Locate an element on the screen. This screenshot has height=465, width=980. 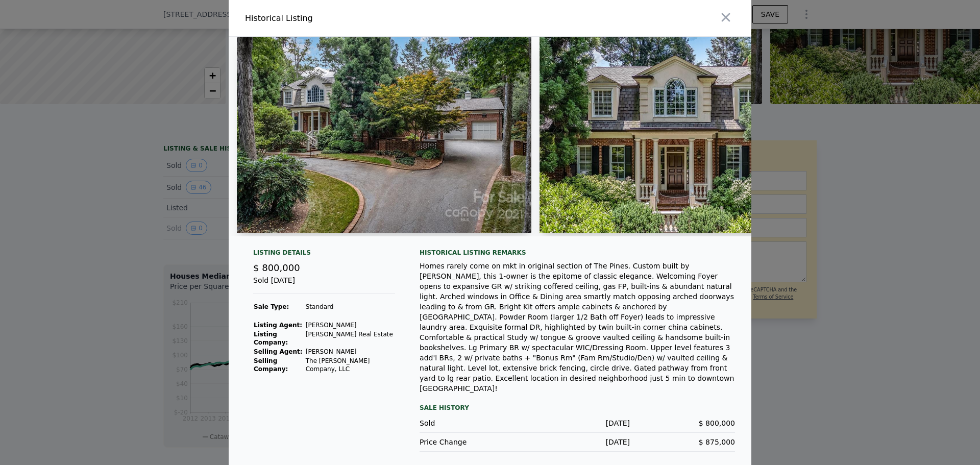
strong: Selling Company: is located at coordinates (271, 365).